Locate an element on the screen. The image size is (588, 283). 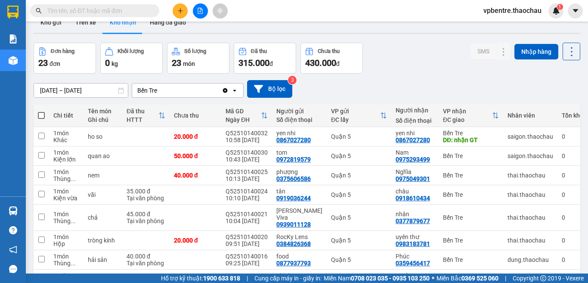
div: thai.thaochau is located at coordinates (531, 218).